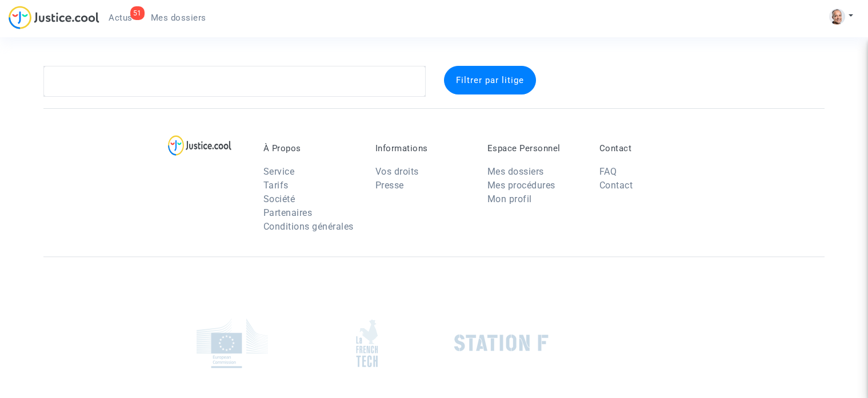 This screenshot has width=868, height=398. Describe the element at coordinates (615, 185) in the screenshot. I see `a: Contact` at that location.